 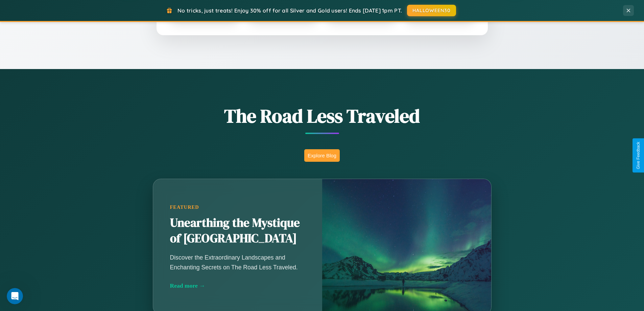 What do you see at coordinates (238, 262) in the screenshot?
I see `p: Discover the Extraordinary Landscapes and Enchanting Secrets on The Road Less Traveled.` at bounding box center [238, 262].